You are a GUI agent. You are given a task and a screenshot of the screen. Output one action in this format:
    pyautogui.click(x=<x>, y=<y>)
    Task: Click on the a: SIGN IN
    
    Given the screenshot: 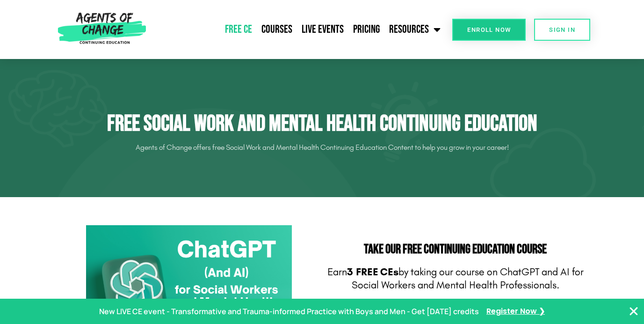 What is the action you would take?
    pyautogui.click(x=562, y=29)
    